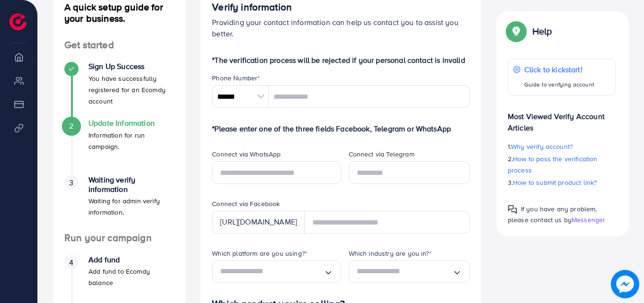 The width and height of the screenshot is (644, 303). What do you see at coordinates (562, 165) in the screenshot?
I see `p: 2.` at bounding box center [562, 165].